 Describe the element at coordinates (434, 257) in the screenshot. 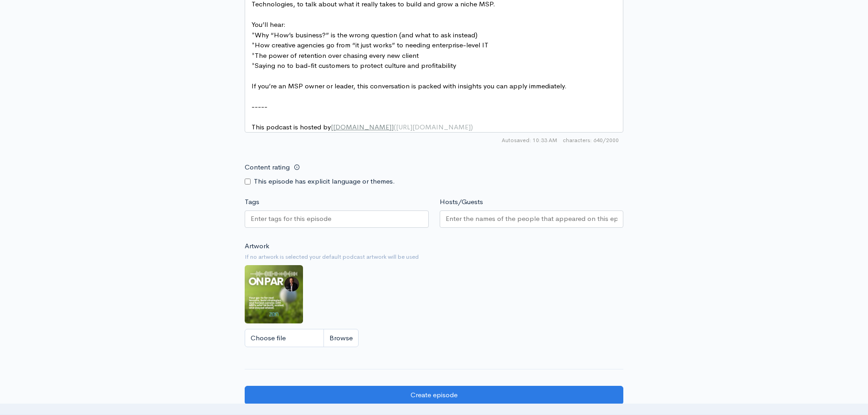

I see `small: If no artwork is selected your default podcast artwork will be used` at that location.